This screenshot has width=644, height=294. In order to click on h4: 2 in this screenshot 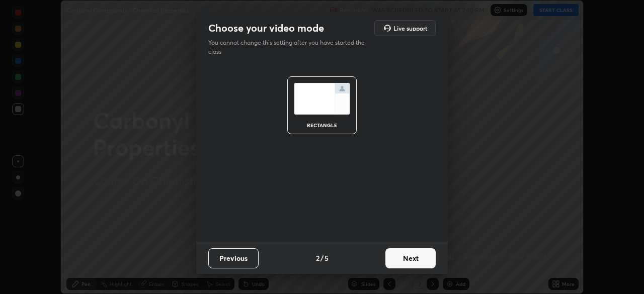, I will do `click(317, 258)`.